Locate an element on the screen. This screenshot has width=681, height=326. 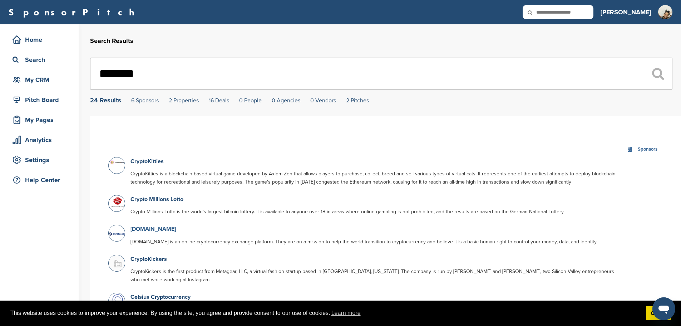
p: CryptoKitties is a blockchain based virtual game developed by Axiom Zen that allows players to pu... is located at coordinates (377, 178).